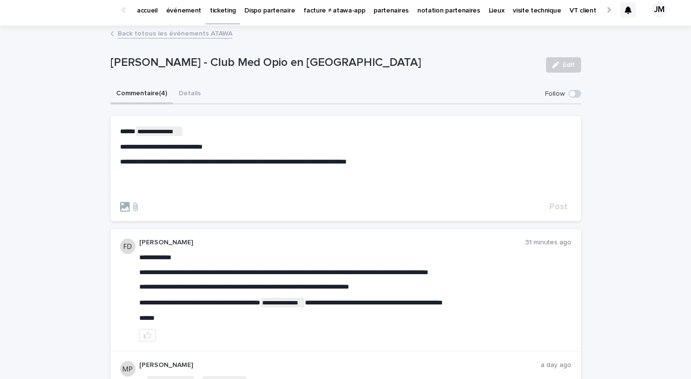 This screenshot has width=691, height=379. I want to click on button: Details, so click(190, 94).